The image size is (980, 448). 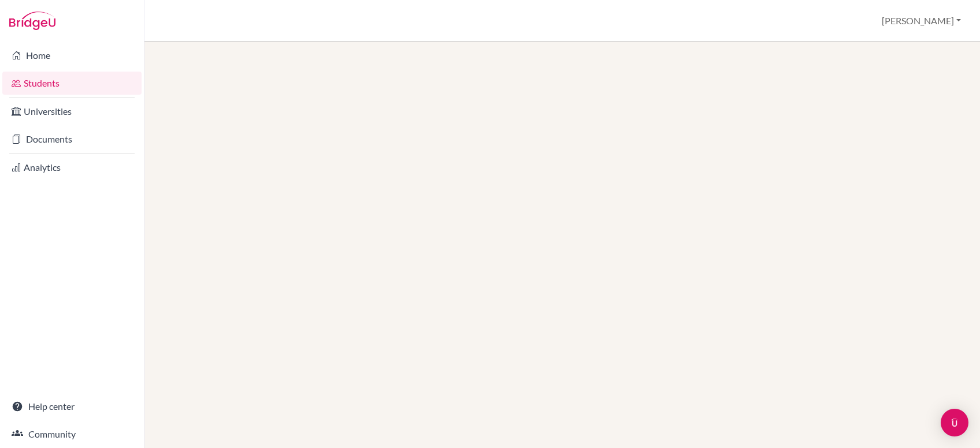 I want to click on a: Students, so click(x=71, y=83).